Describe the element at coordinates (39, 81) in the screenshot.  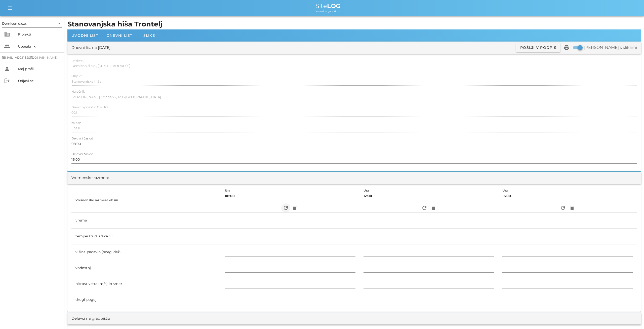
I see `div: Odjavi se` at that location.